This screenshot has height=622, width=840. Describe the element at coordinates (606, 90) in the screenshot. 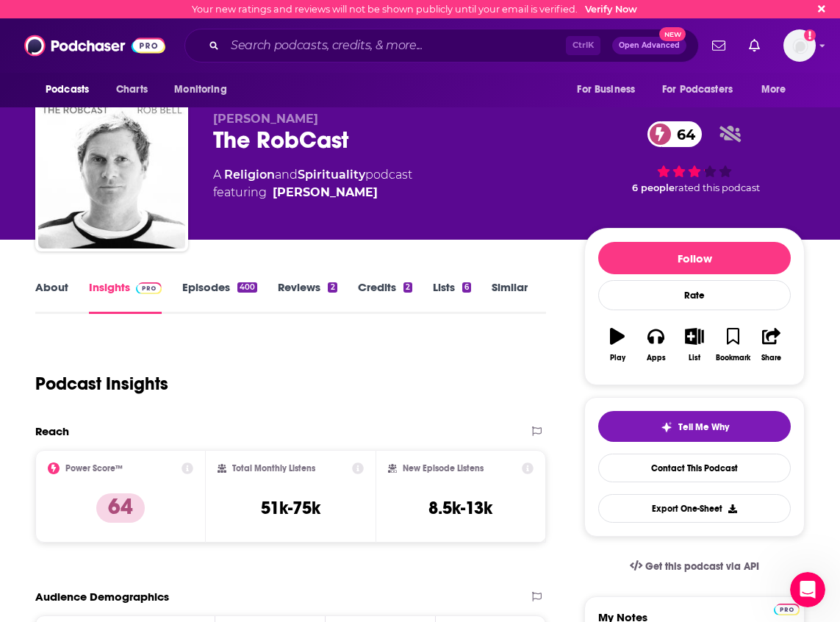

I see `span: For Business` at that location.